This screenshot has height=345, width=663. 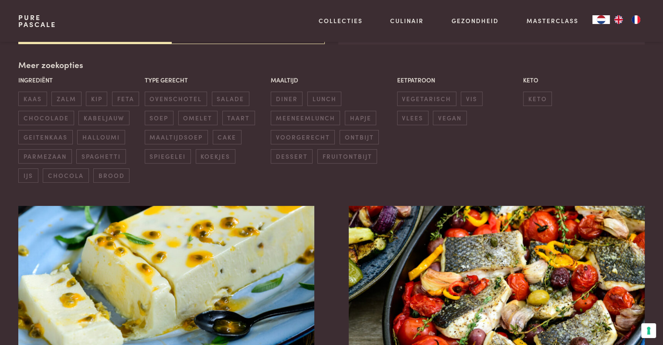 I want to click on span: parmezaan, so click(x=45, y=156).